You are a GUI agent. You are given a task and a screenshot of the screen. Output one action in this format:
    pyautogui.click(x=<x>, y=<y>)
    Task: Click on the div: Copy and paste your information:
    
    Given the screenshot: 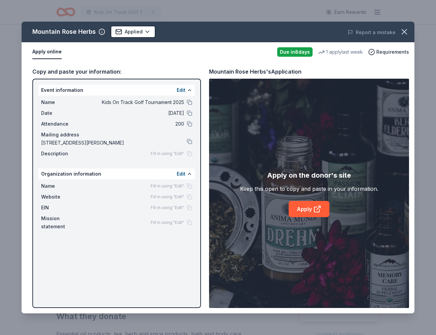 What is the action you would take?
    pyautogui.click(x=117, y=71)
    